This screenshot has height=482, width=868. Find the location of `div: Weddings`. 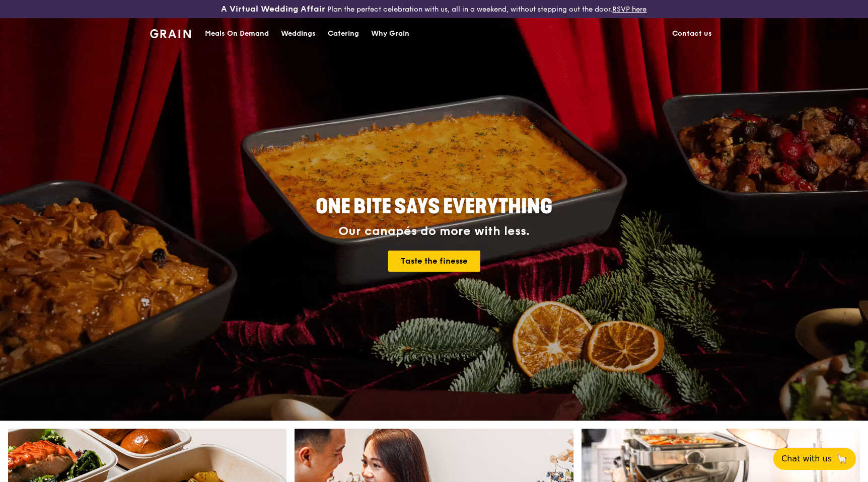

div: Weddings is located at coordinates (298, 34).